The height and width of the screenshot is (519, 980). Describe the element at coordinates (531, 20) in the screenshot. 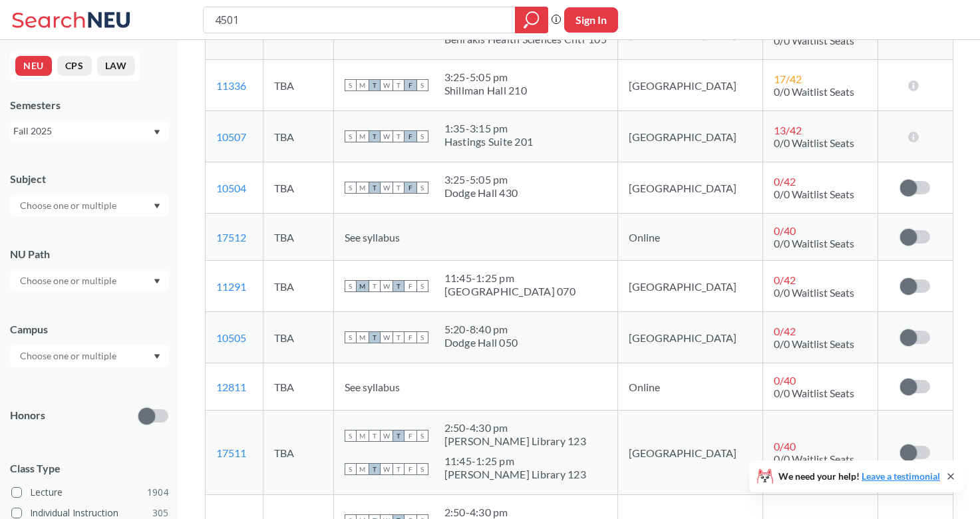

I see `svg: magnifying glass` at that location.